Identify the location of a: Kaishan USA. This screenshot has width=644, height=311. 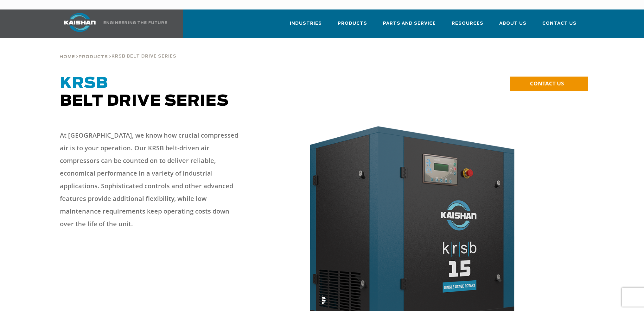
(112, 24).